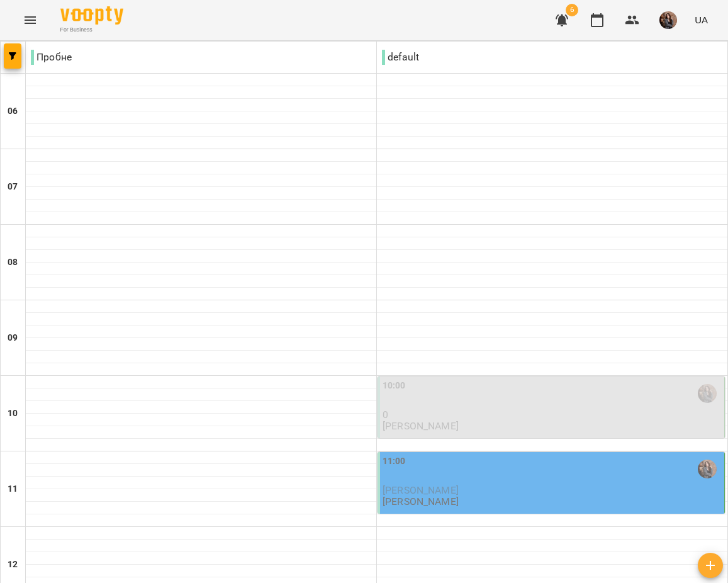 Image resolution: width=728 pixels, height=583 pixels. I want to click on h6: 08, so click(12, 262).